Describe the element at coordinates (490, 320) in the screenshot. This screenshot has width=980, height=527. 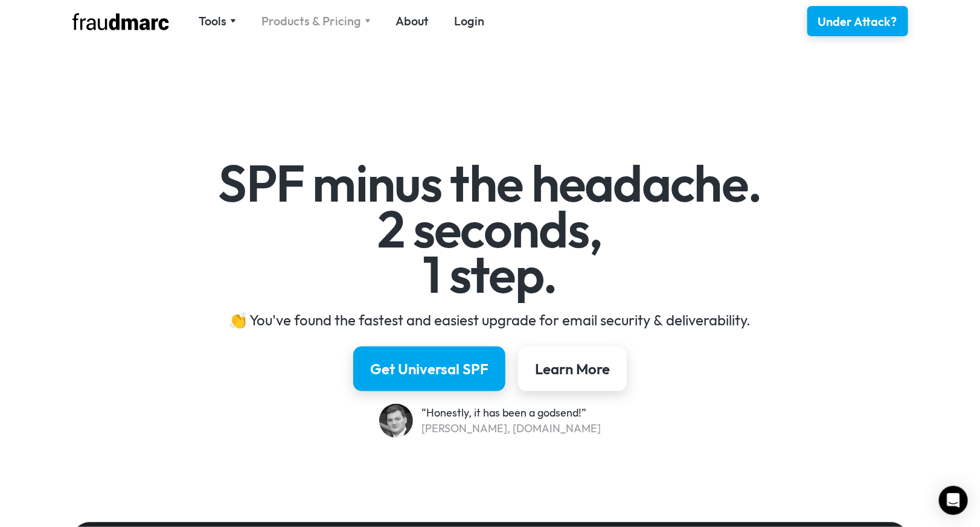
I see `div: 👏 You've found the fastest and easiest upgrade for email security & deliverability.` at that location.